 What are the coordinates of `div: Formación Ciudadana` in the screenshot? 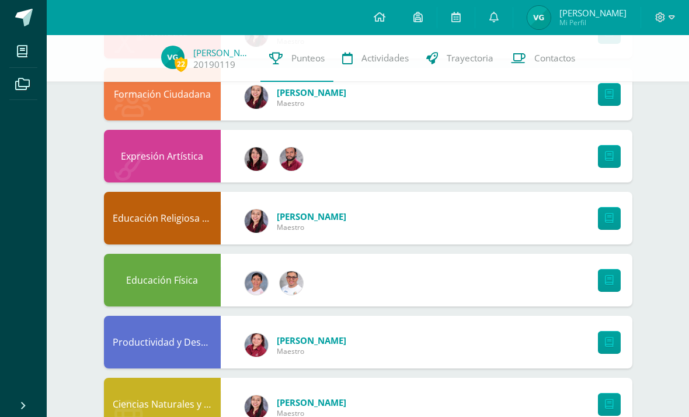 It's located at (162, 94).